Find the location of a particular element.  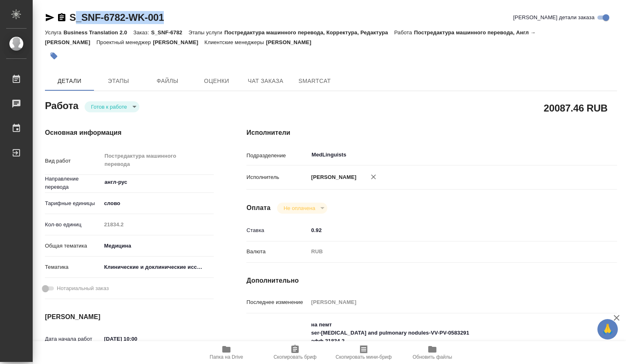

span: Нотариальный заказ is located at coordinates (83, 289).